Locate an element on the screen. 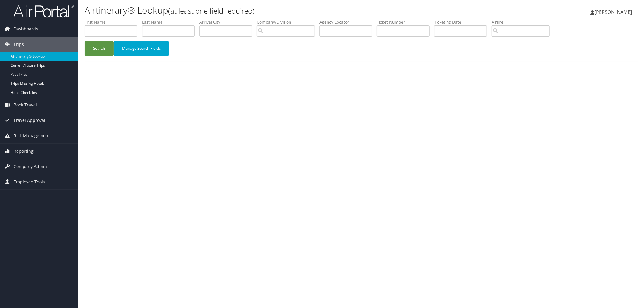  label: Agency Locator is located at coordinates (348, 22).